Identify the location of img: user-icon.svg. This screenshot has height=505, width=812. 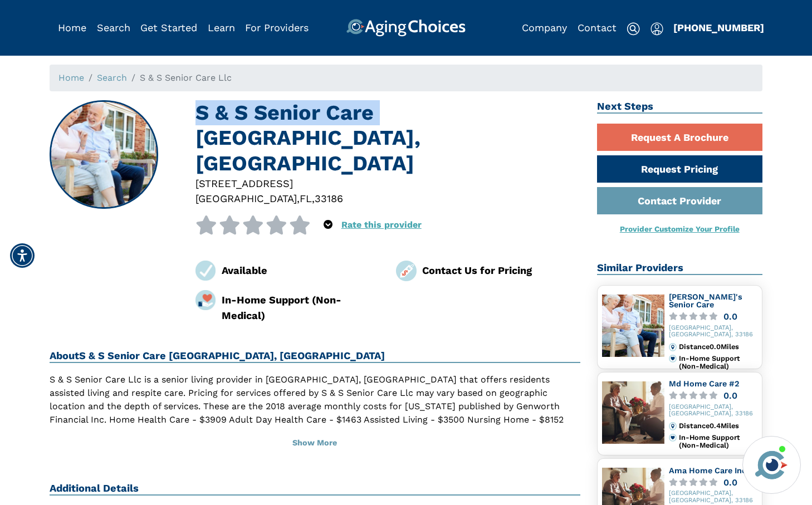
(656, 29).